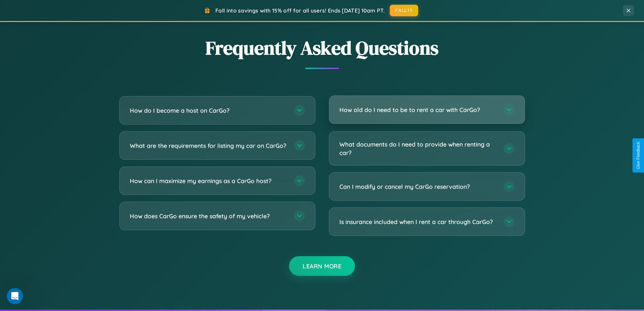 Image resolution: width=644 pixels, height=311 pixels. I want to click on div: Give Feedback, so click(639, 155).